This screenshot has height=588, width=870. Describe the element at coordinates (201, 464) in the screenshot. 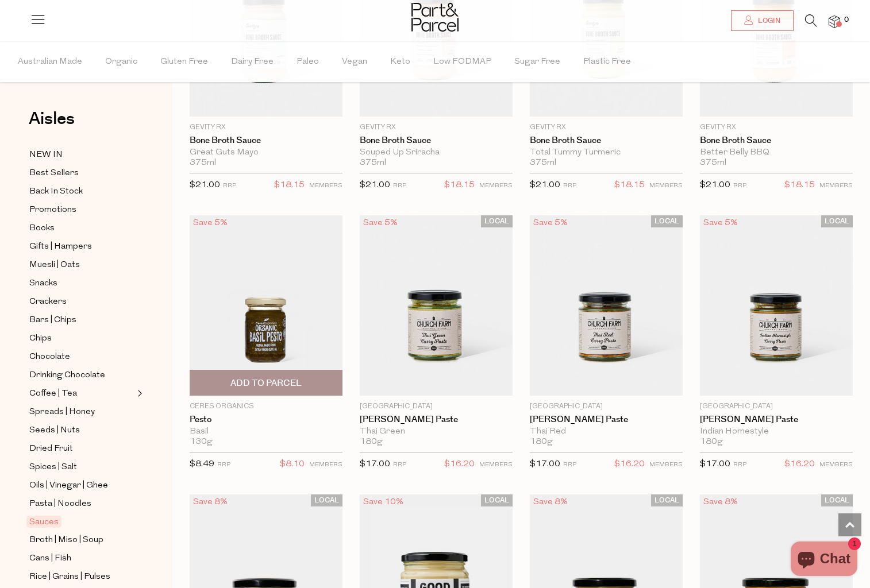

I see `span: $8.49` at that location.